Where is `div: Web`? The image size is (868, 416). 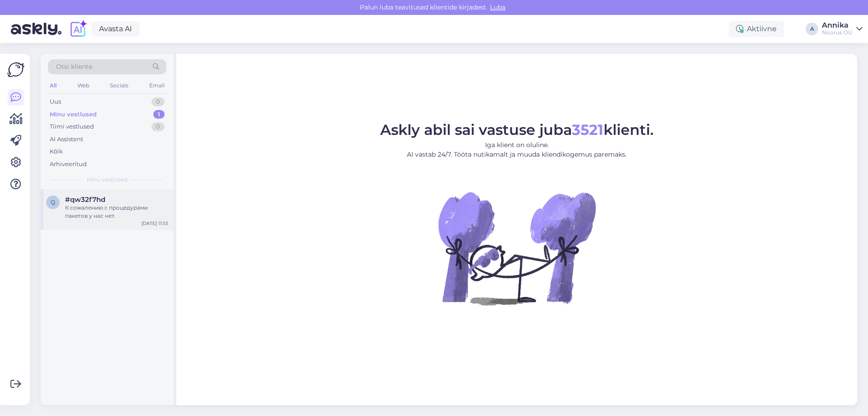
div: Web is located at coordinates (83, 85).